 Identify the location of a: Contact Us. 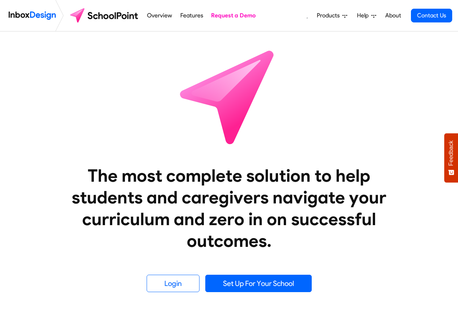
(432, 16).